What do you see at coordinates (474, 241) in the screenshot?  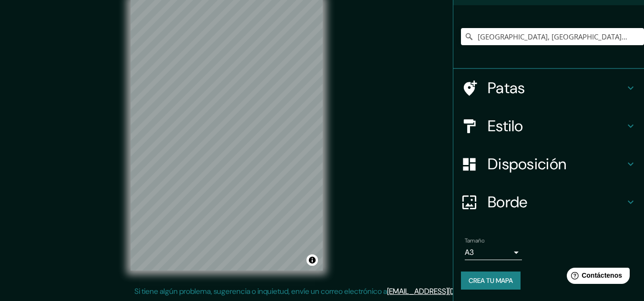 I see `font: Tamaño` at bounding box center [474, 241].